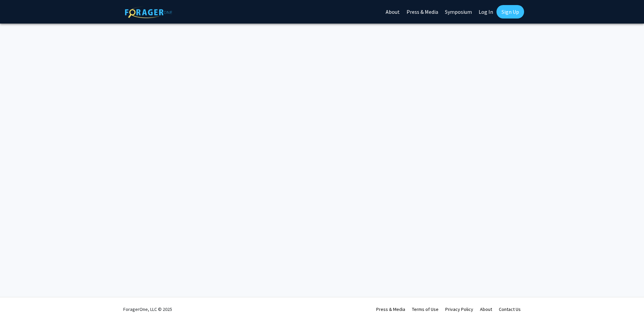  What do you see at coordinates (148, 309) in the screenshot?
I see `div: ForagerOne, LLC © 2025` at bounding box center [148, 309].